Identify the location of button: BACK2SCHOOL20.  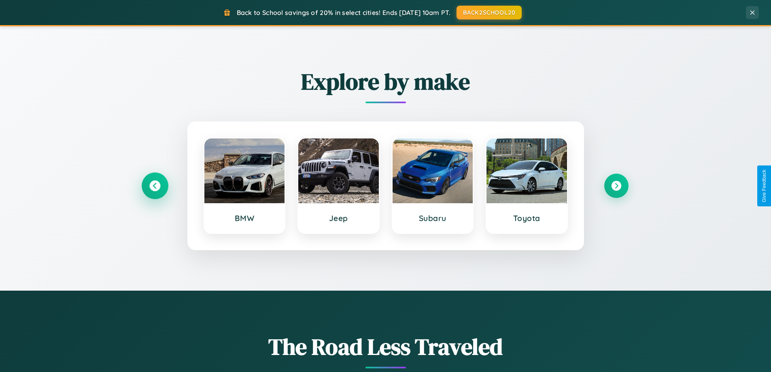
(489, 13).